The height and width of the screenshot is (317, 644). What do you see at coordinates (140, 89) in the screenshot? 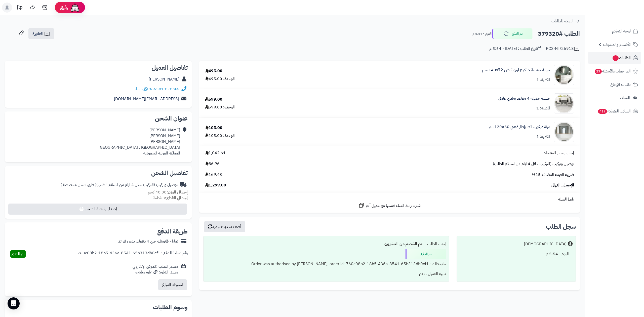
I see `span: واتساب` at bounding box center [140, 89].